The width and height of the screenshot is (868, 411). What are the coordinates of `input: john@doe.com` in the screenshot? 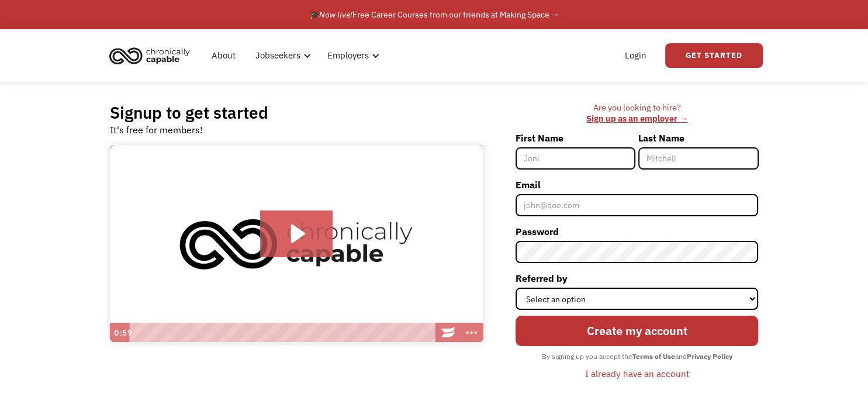 It's located at (636, 205).